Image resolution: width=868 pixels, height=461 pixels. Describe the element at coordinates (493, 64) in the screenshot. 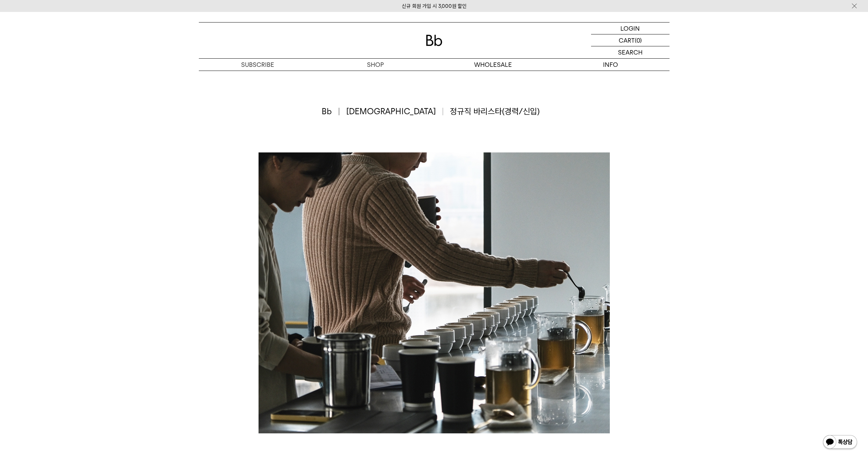

I see `p: WHOLESALE` at that location.